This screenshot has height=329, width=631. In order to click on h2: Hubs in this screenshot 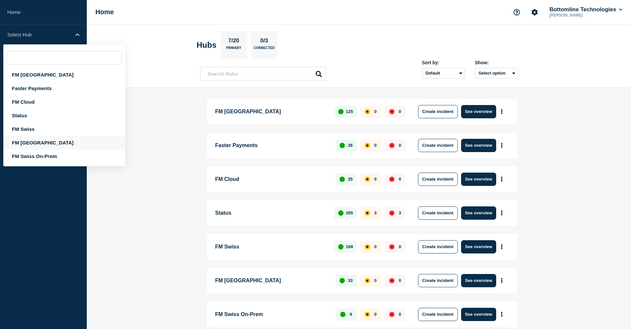, I will do `click(207, 45)`.